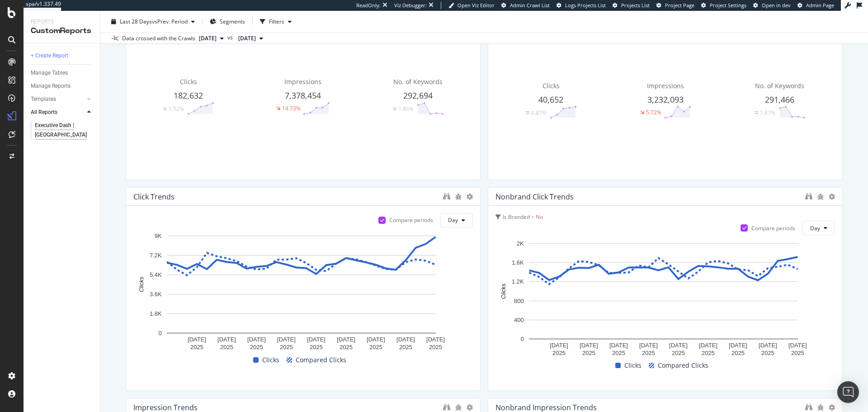  What do you see at coordinates (152, 22) in the screenshot?
I see `button: Last 28 DaysvsPrev. Period` at bounding box center [152, 22].